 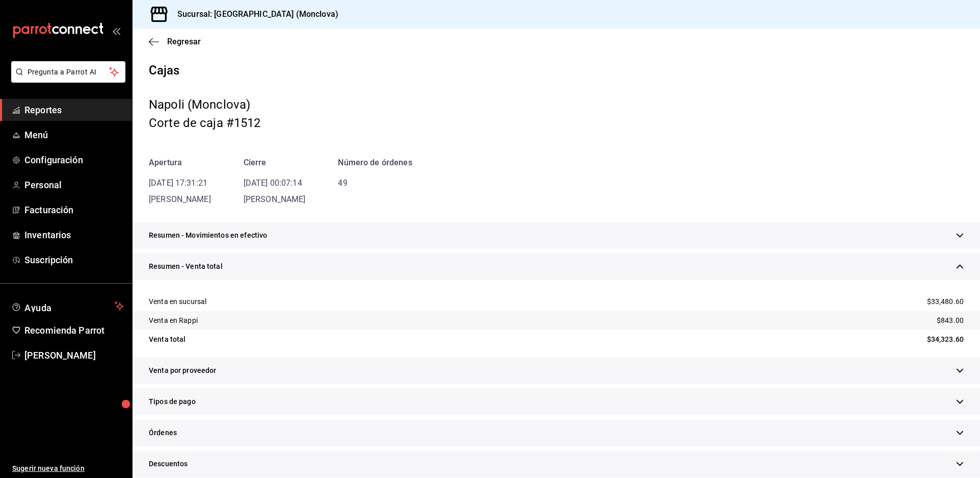 I want to click on button: open_drawer_menu, so click(x=116, y=30).